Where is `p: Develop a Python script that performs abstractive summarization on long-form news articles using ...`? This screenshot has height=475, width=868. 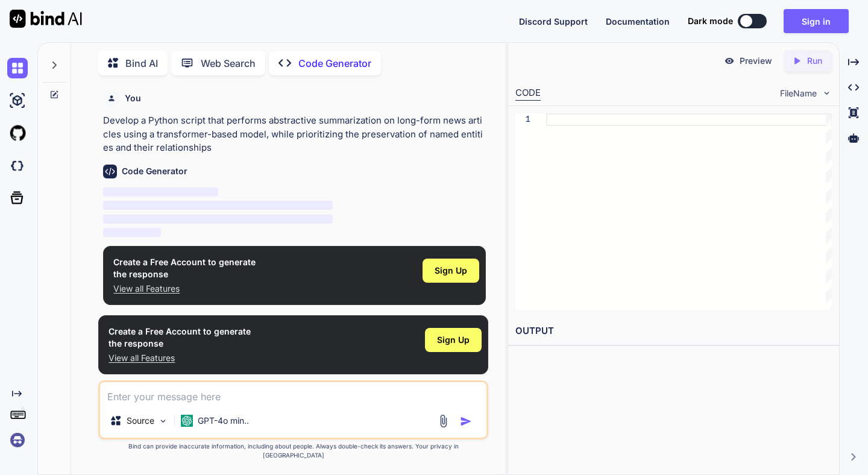 p: Develop a Python script that performs abstractive summarization on long-form news articles using ... is located at coordinates (294, 134).